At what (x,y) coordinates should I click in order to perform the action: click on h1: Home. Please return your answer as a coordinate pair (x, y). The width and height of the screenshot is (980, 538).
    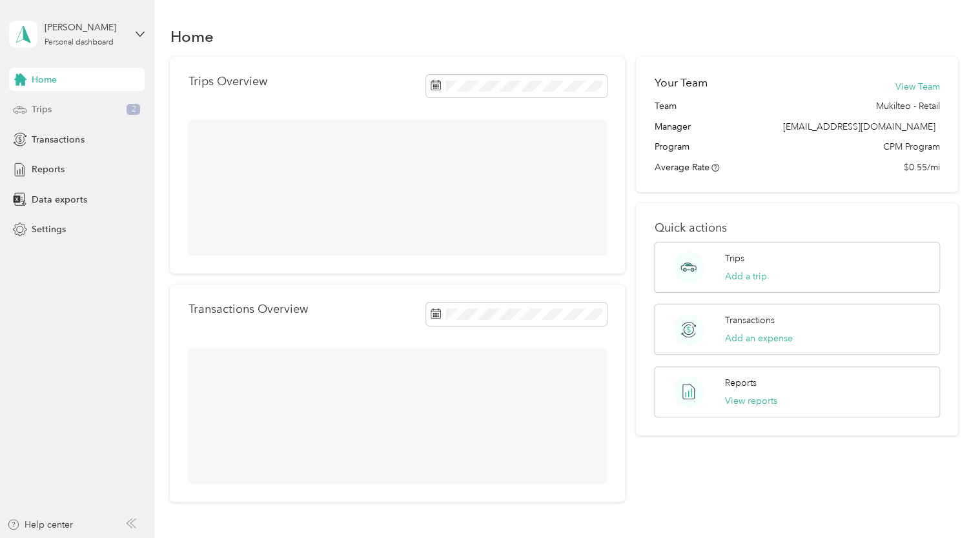
    Looking at the image, I should click on (191, 36).